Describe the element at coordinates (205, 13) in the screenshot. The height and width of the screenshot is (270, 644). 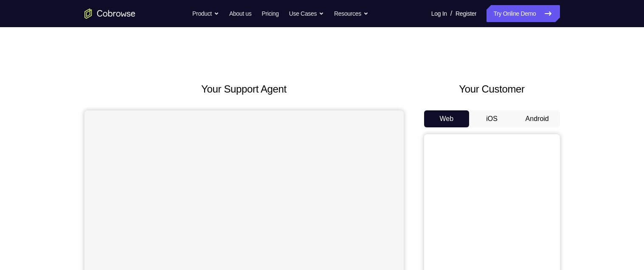
I see `button: Product` at that location.